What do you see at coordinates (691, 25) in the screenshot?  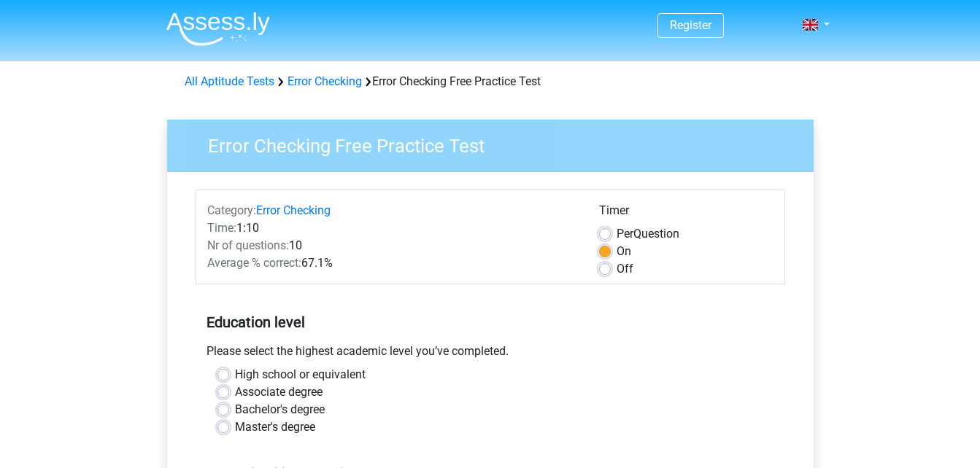 I see `a: Register` at bounding box center [691, 25].